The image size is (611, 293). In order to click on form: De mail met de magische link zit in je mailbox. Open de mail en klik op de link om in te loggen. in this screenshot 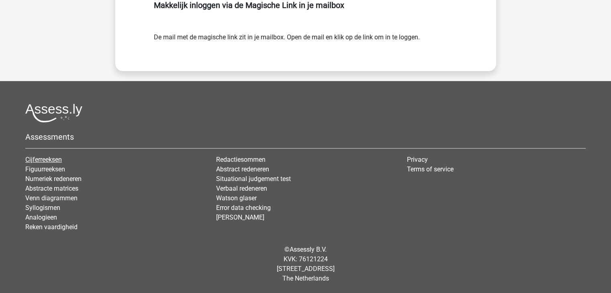, I will do `click(306, 37)`.